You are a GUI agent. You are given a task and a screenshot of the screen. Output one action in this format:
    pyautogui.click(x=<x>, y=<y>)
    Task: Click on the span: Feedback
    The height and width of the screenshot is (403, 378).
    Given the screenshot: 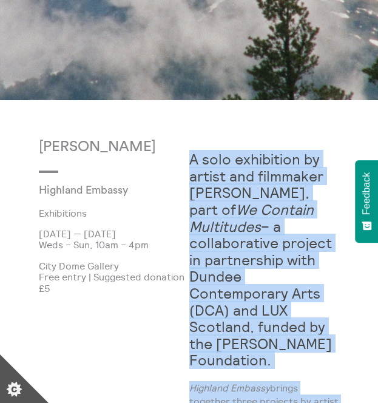 What is the action you would take?
    pyautogui.click(x=367, y=194)
    